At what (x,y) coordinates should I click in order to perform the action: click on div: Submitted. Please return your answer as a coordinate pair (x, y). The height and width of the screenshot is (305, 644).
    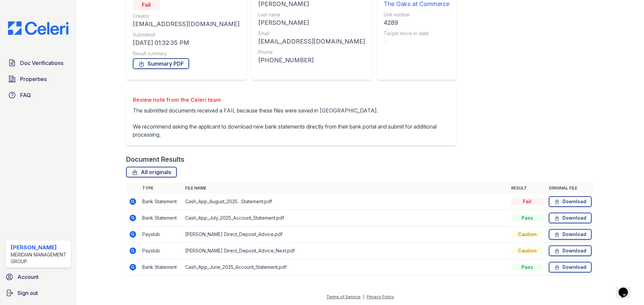
    Looking at the image, I should click on (186, 35).